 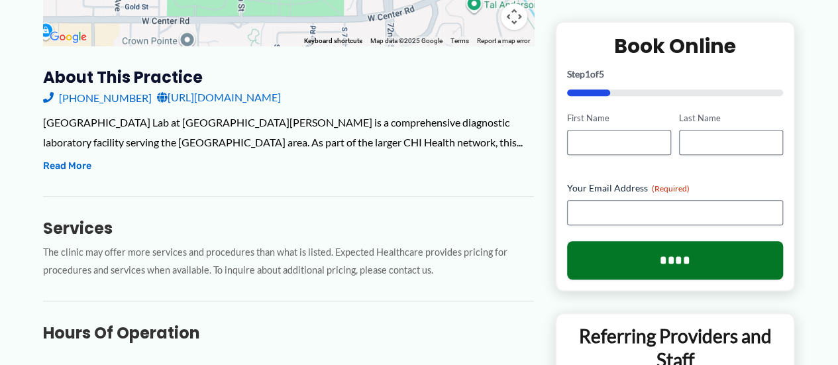 What do you see at coordinates (68, 37) in the screenshot?
I see `a: Open this area in Google Maps (opens a new window)` at bounding box center [68, 37].